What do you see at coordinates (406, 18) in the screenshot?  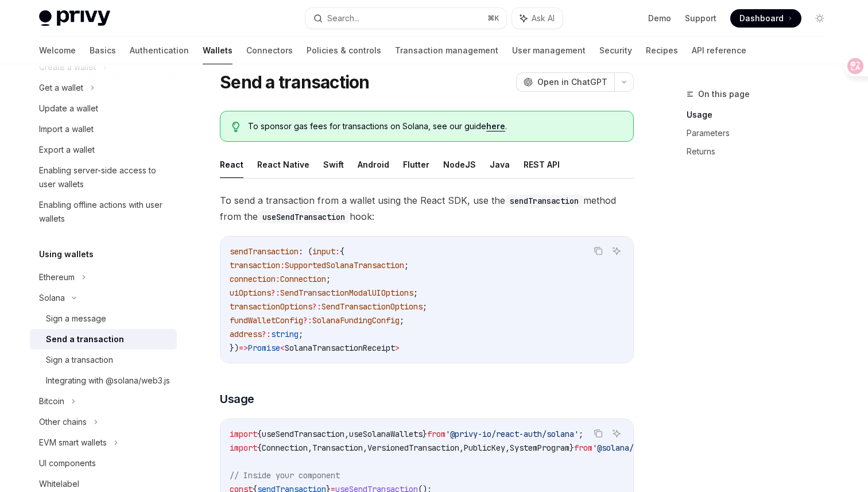 I see `button: Search...⌘K` at bounding box center [406, 18].